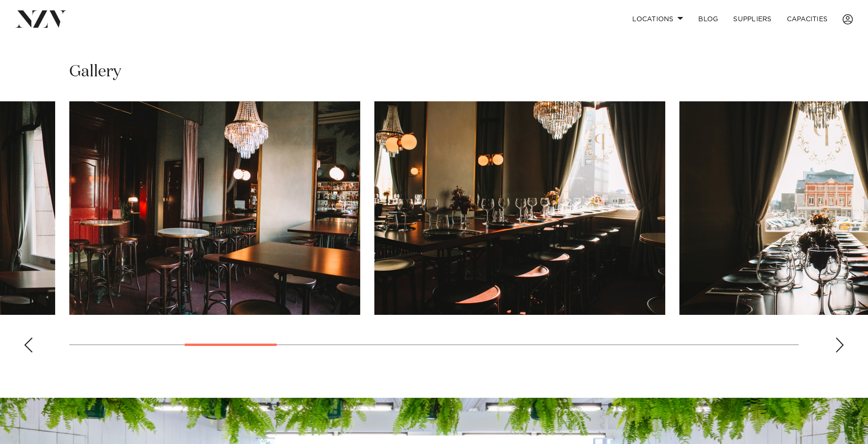 This screenshot has width=868, height=444. Describe the element at coordinates (95, 72) in the screenshot. I see `h2: Gallery` at that location.